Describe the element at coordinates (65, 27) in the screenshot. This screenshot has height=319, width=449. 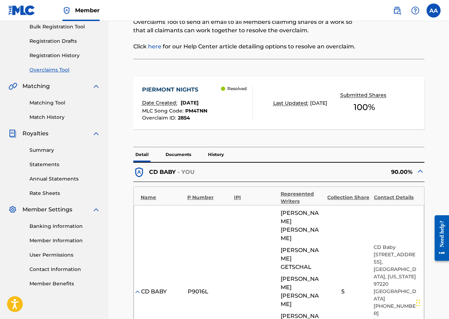
I see `a: Bulk Registration Tool` at that location.